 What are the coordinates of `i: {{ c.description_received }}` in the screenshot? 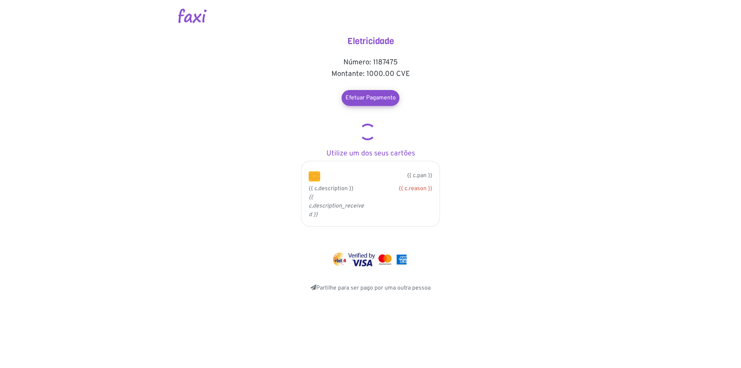 It's located at (336, 206).